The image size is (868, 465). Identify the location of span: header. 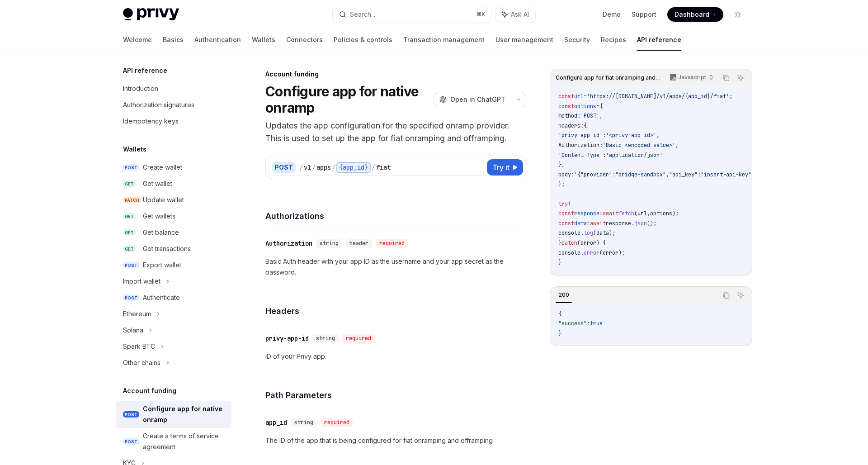
(359, 243).